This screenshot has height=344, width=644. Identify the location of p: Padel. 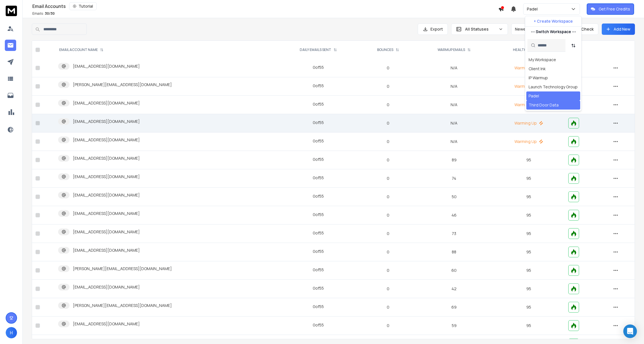
(533, 9).